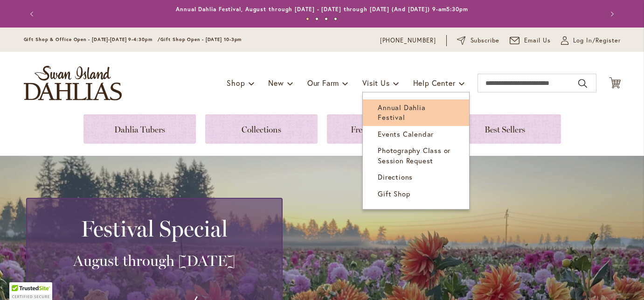  What do you see at coordinates (395, 177) in the screenshot?
I see `span: Directions` at bounding box center [395, 177].